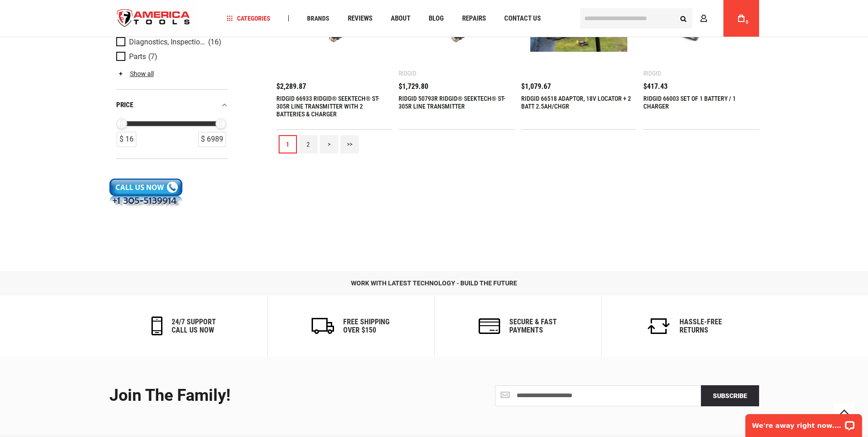 The image size is (868, 437). Describe the element at coordinates (135, 74) in the screenshot. I see `a: Show all` at that location.